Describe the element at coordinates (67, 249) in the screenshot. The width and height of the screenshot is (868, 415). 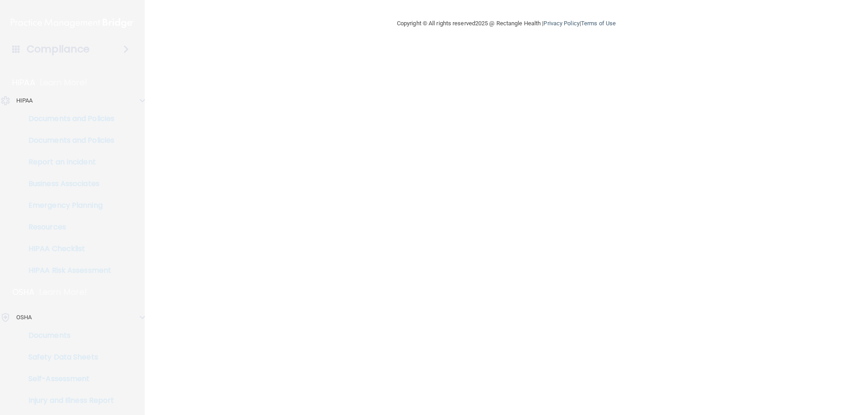
I see `p: HIPAA Checklist` at that location.